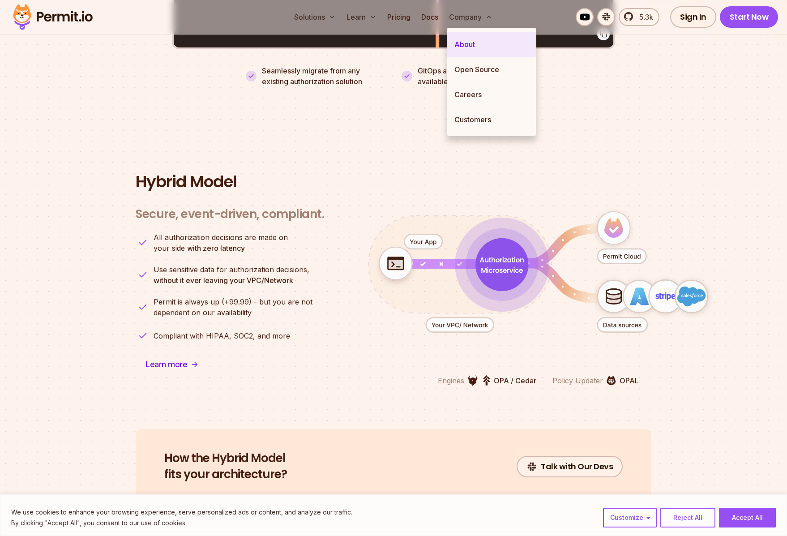  Describe the element at coordinates (53, 17) in the screenshot. I see `img: Permit logo` at that location.